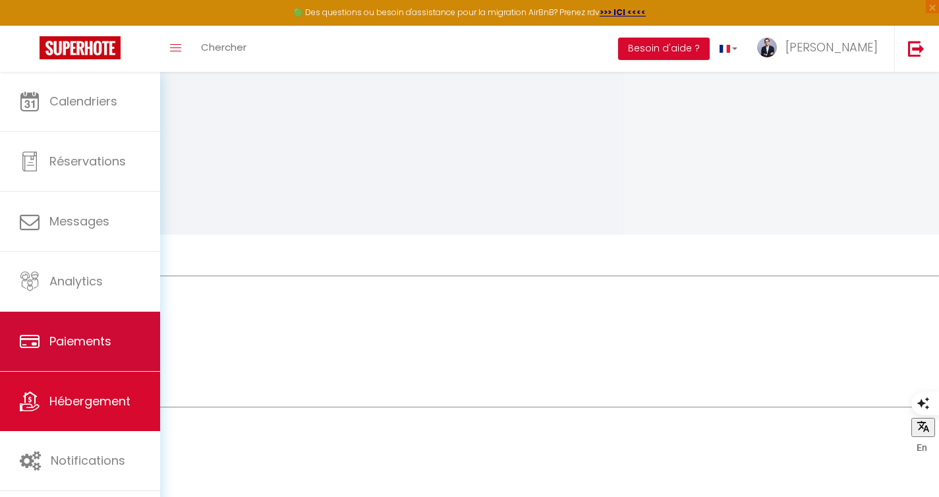 The image size is (939, 497). Describe the element at coordinates (88, 460) in the screenshot. I see `span: Notifications` at that location.